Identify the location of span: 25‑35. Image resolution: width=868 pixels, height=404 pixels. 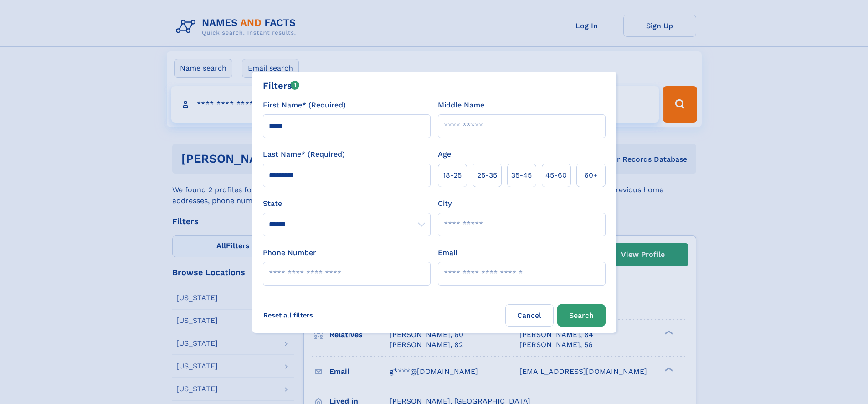
(487, 176).